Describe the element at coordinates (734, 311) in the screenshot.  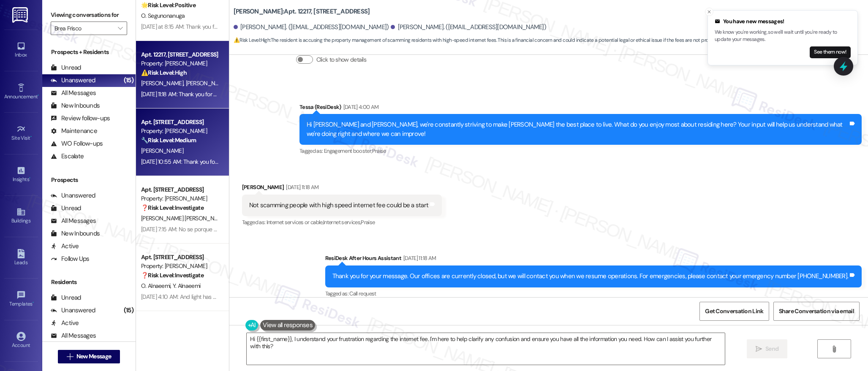
I see `button: Get Conversation Link` at that location.